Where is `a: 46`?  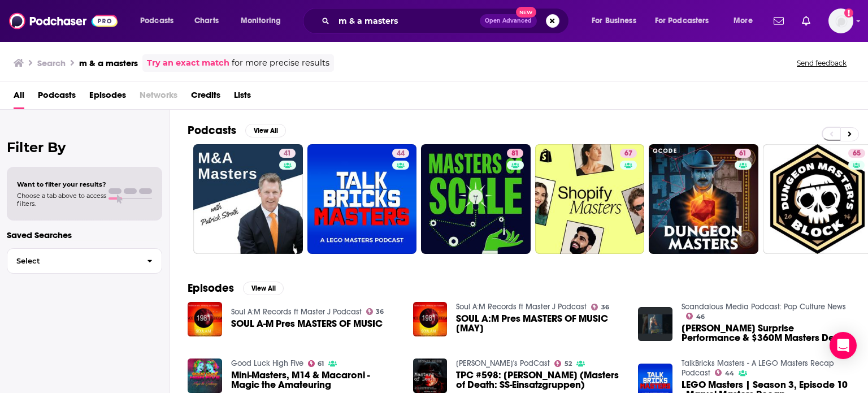 a: 46 is located at coordinates (695, 316).